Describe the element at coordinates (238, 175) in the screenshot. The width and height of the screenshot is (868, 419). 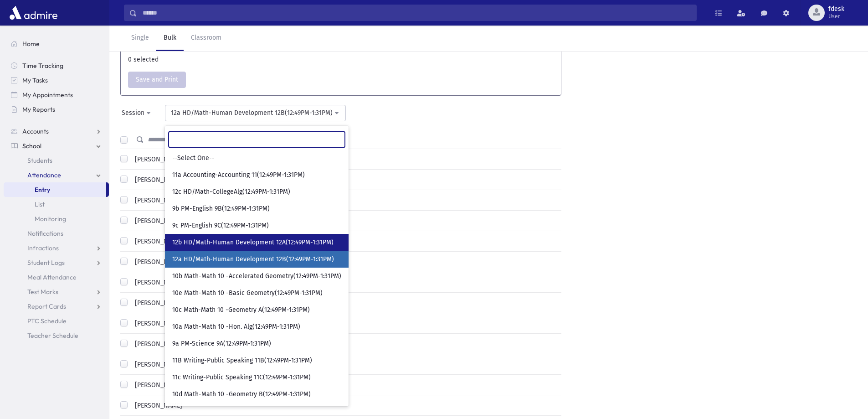
I see `span: 11a Accounting-Accounting 11(12:49PM-1:31PM)` at that location.